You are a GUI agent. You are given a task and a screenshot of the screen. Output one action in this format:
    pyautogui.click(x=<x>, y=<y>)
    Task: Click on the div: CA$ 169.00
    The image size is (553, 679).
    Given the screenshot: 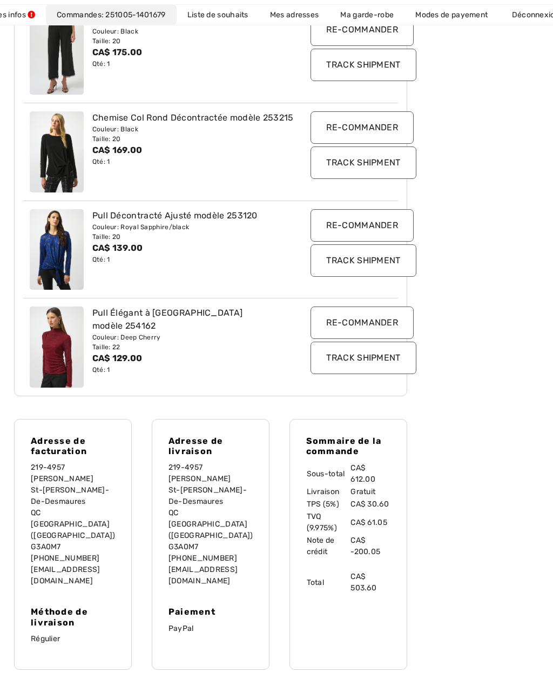 What is the action you would take?
    pyautogui.click(x=195, y=150)
    